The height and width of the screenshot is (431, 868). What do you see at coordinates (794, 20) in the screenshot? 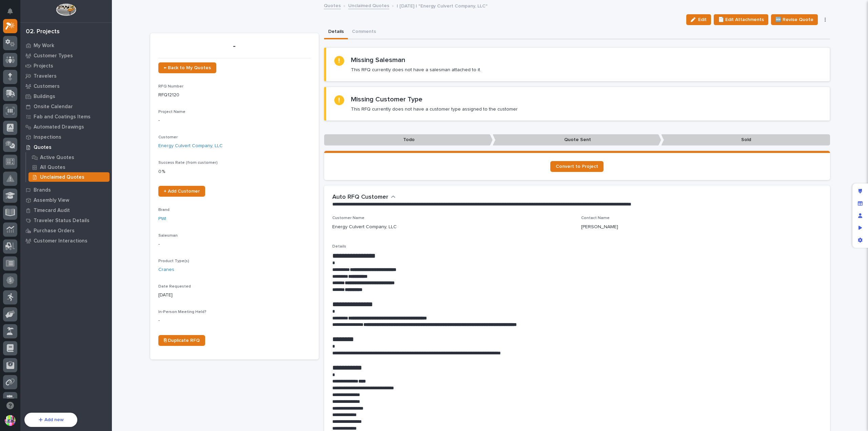
I see `button: 🆕 Revise Quote` at bounding box center [794, 20].